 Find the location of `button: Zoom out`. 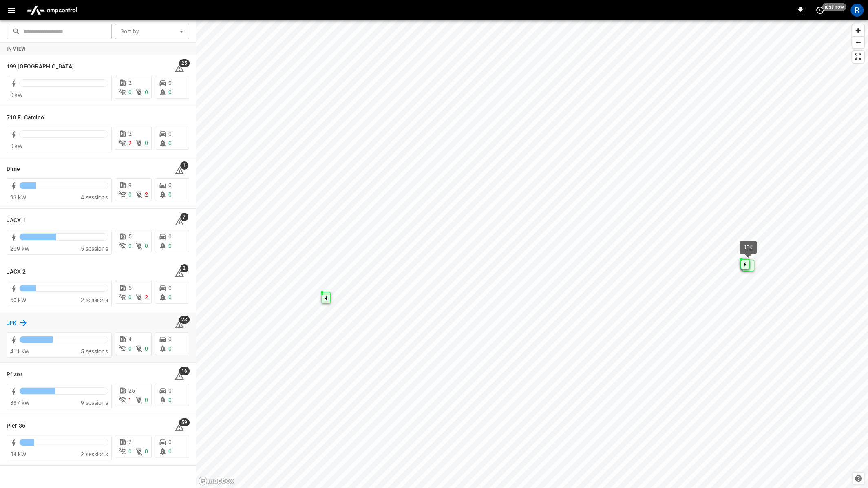

button: Zoom out is located at coordinates (858, 42).